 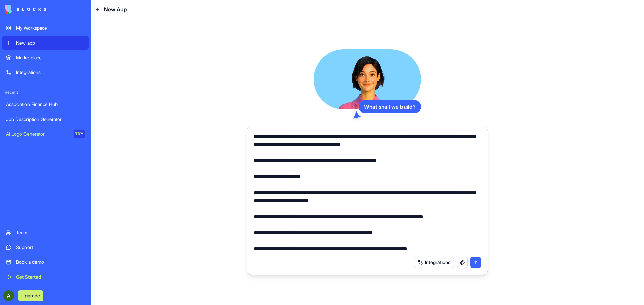 I want to click on a: Marketplace, so click(x=45, y=57).